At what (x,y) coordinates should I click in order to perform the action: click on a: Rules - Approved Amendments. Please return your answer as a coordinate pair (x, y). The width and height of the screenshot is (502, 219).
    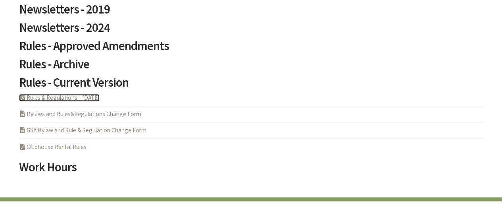
    Looking at the image, I should click on (251, 49).